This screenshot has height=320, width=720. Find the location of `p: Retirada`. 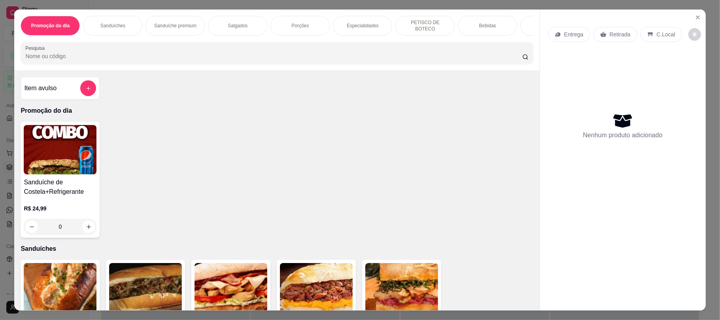

p: Retirada is located at coordinates (620, 34).